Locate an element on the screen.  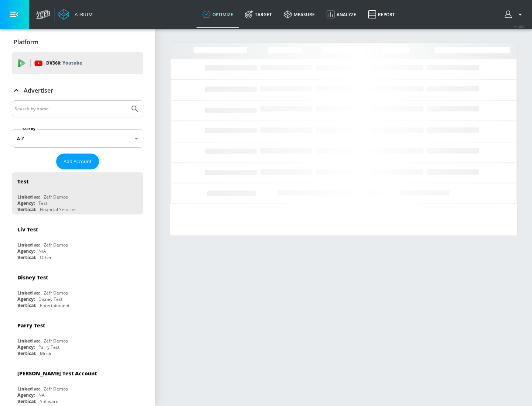
input: Search by name is located at coordinates (70, 109).